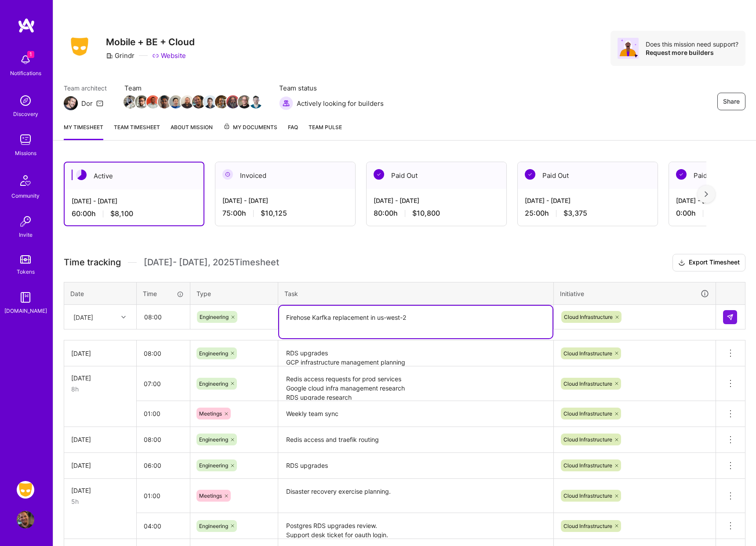  I want to click on textarea: Redis access requests for prod services Google cloud infra management research RDS upgrade research, so click(416, 384).